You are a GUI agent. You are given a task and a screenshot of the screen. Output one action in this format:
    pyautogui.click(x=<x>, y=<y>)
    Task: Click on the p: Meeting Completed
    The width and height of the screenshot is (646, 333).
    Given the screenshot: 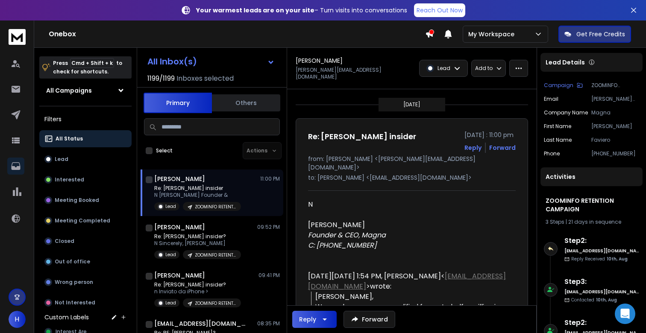 What is the action you would take?
    pyautogui.click(x=82, y=221)
    